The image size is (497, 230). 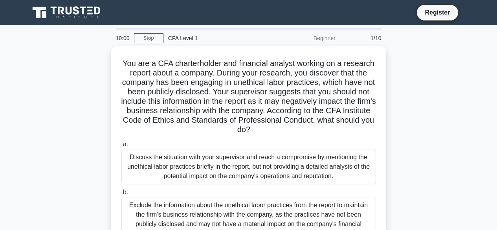 I want to click on div: 1/10, so click(x=363, y=38).